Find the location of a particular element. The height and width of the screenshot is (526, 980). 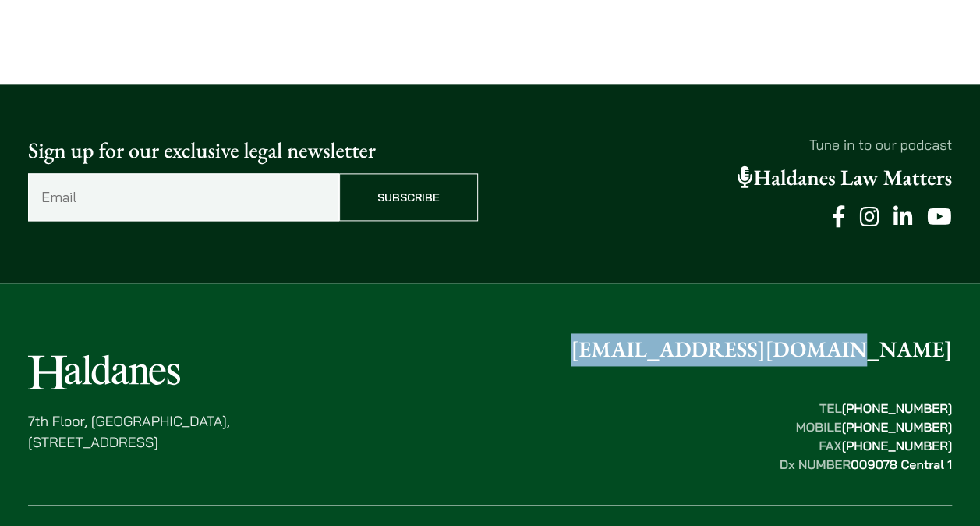

p: Sign up for our exclusive legal newsletter is located at coordinates (252, 151).